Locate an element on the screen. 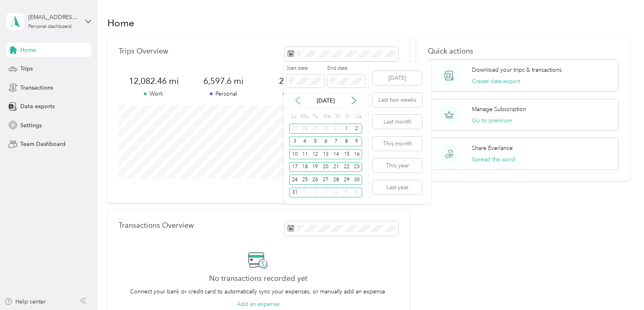 The width and height of the screenshot is (644, 310). div: 15 is located at coordinates (346, 154).